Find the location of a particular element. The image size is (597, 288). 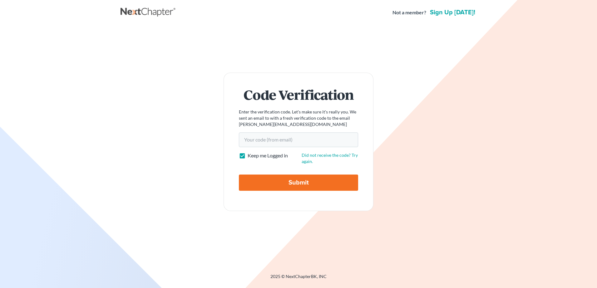

strong: Not a member? is located at coordinates (409, 12).